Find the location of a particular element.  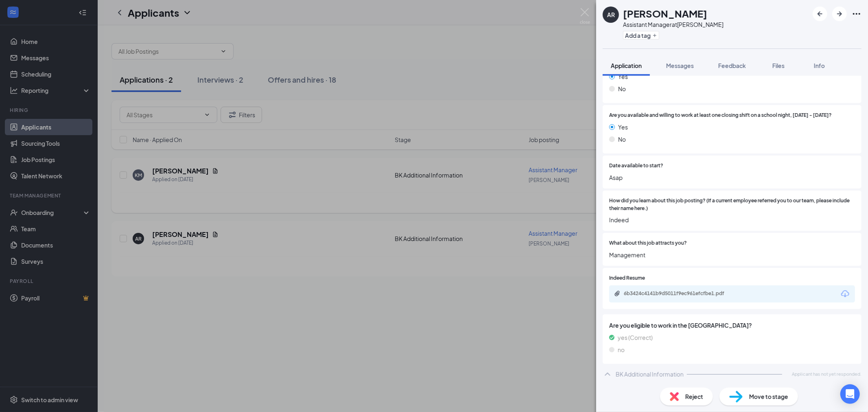

span: Indeed is located at coordinates (732, 220).